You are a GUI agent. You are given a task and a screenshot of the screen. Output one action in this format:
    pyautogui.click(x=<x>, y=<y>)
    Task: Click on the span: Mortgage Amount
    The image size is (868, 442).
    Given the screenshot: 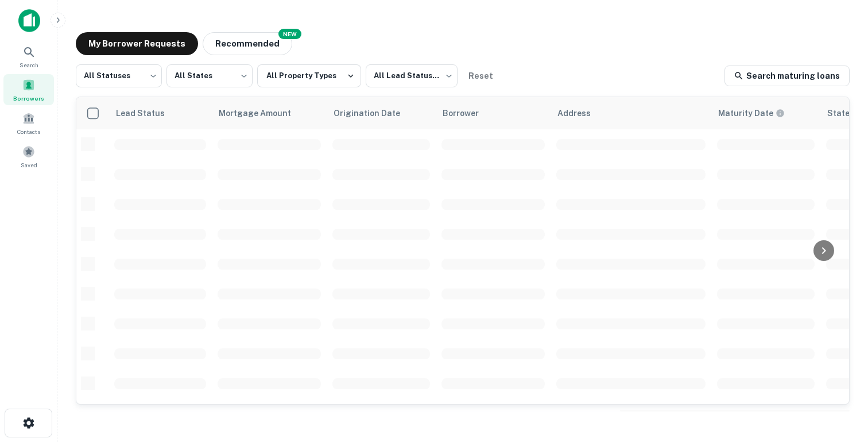 What is the action you would take?
    pyautogui.click(x=262, y=113)
    